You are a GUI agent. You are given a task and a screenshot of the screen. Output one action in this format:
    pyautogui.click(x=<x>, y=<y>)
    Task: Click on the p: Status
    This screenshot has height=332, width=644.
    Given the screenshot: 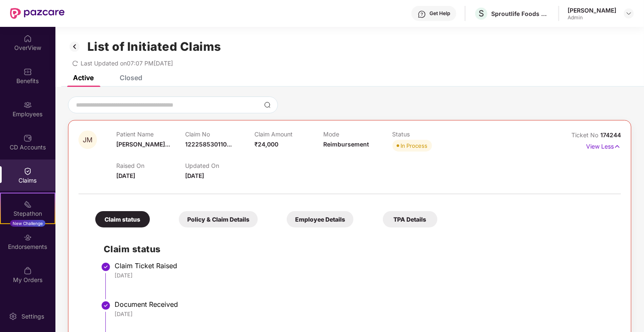 What is the action you would take?
    pyautogui.click(x=427, y=134)
    